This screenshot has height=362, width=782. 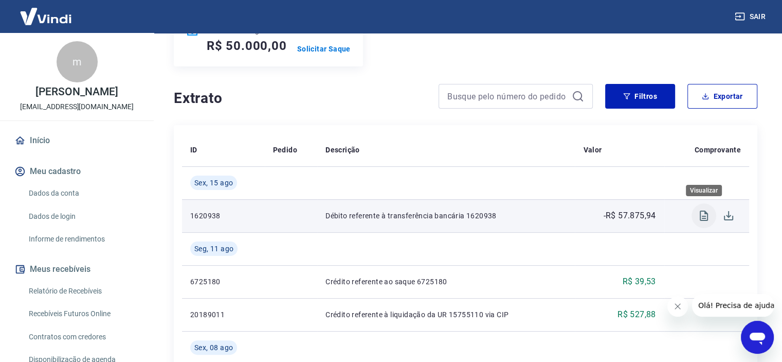 What do you see at coordinates (83, 216) in the screenshot?
I see `a: Dados de login` at bounding box center [83, 216].